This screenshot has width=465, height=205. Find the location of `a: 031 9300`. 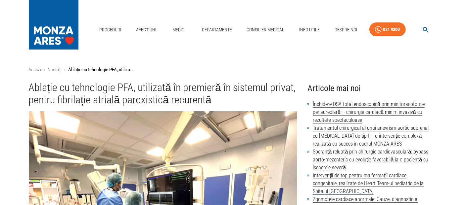

a: 031 9300 is located at coordinates (387, 29).